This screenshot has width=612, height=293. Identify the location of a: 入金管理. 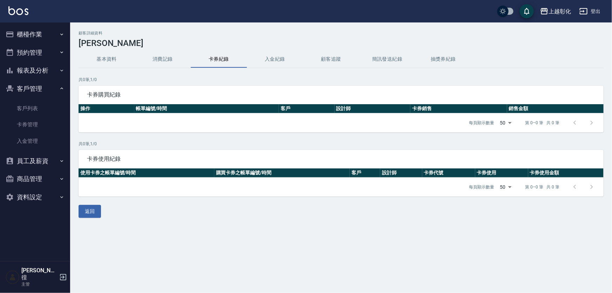
(35, 141).